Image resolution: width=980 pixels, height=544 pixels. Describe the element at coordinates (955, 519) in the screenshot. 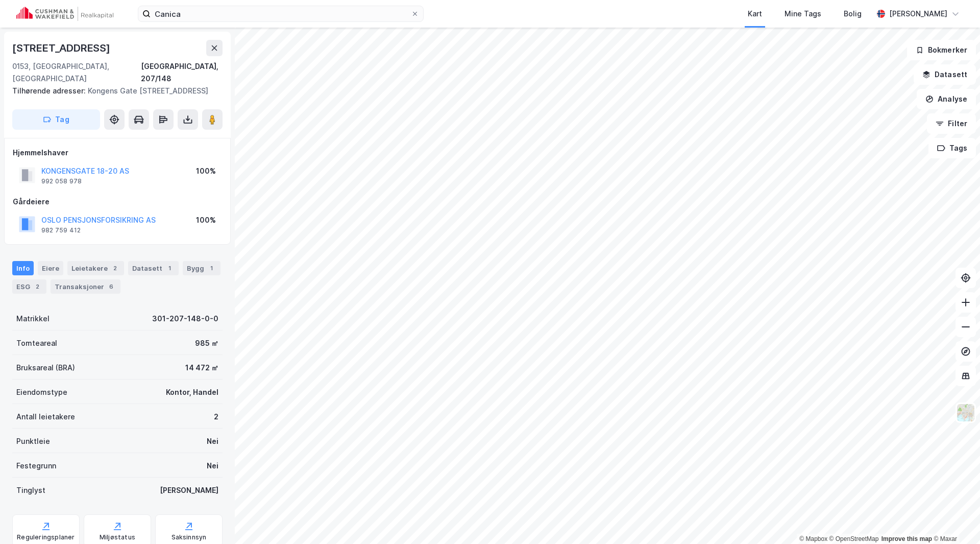

I see `div: Kontrollprogram for chat` at that location.